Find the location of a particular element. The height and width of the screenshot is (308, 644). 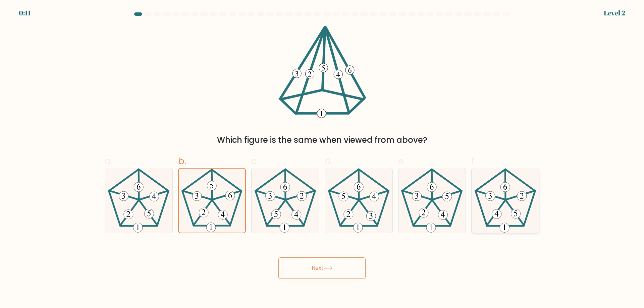

div: Level 2 is located at coordinates (614, 13).